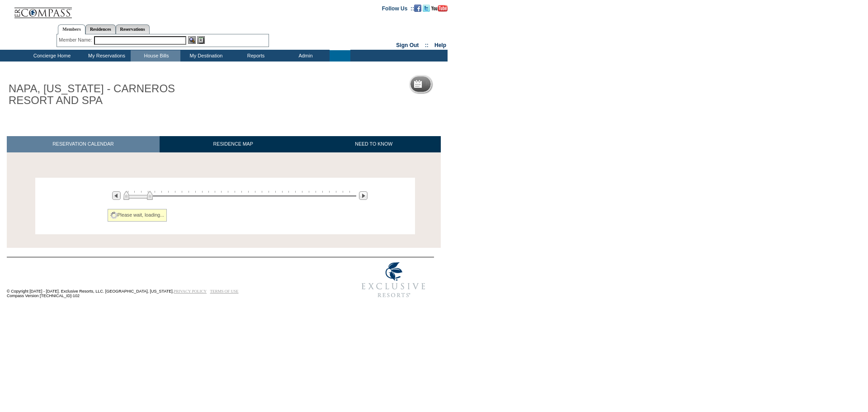 This screenshot has width=868, height=412. Describe the element at coordinates (439, 7) in the screenshot. I see `a: Subscribe to our YouTube Channel` at that location.